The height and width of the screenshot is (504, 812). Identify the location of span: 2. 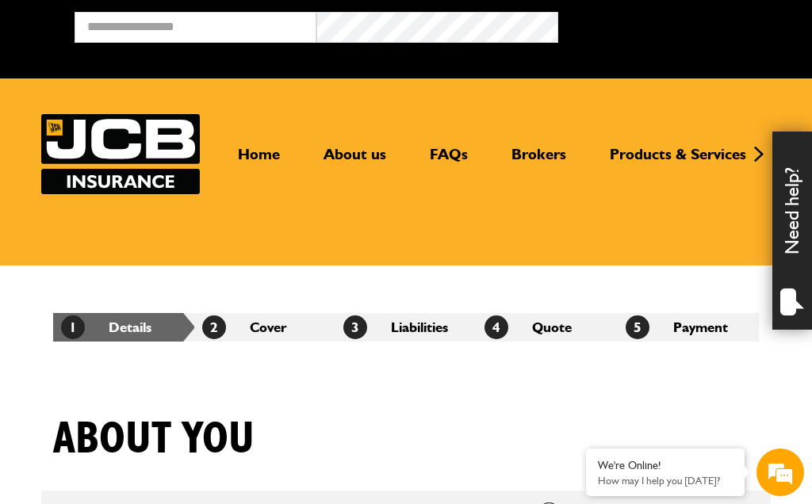
(214, 327).